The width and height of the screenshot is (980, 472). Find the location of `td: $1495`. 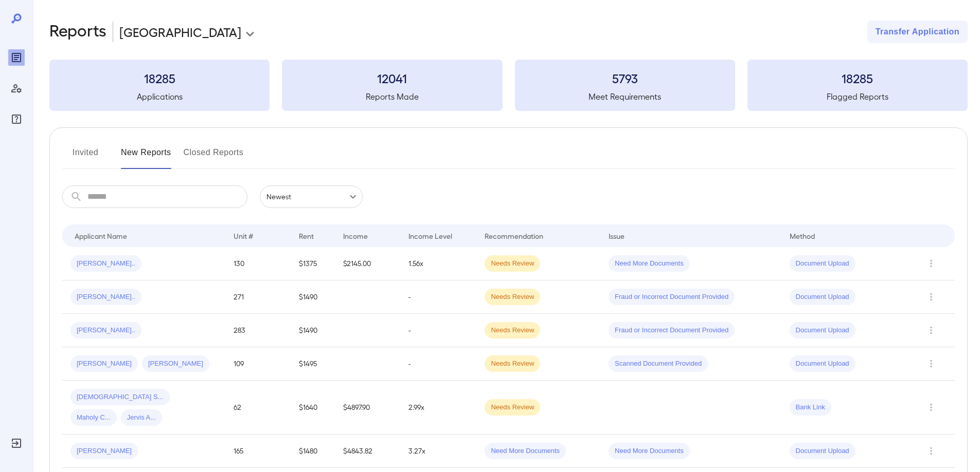

td: $1495 is located at coordinates (313, 364).